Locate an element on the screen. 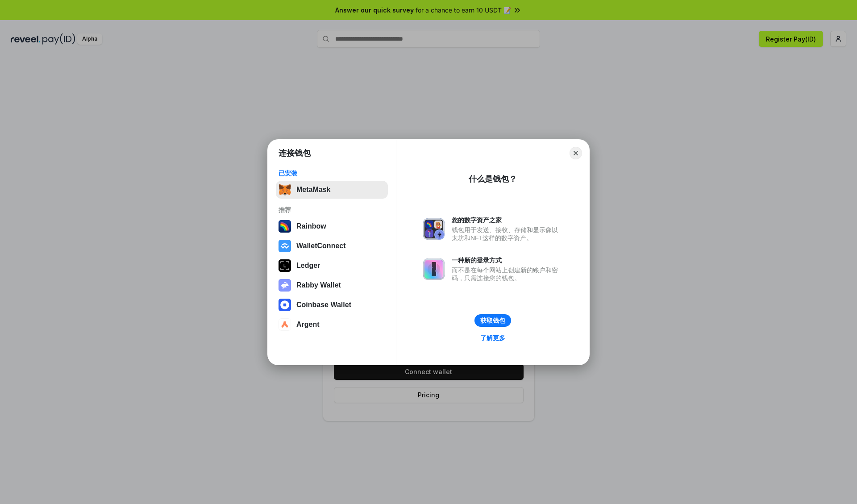 The image size is (857, 504). button: Argent is located at coordinates (332, 324).